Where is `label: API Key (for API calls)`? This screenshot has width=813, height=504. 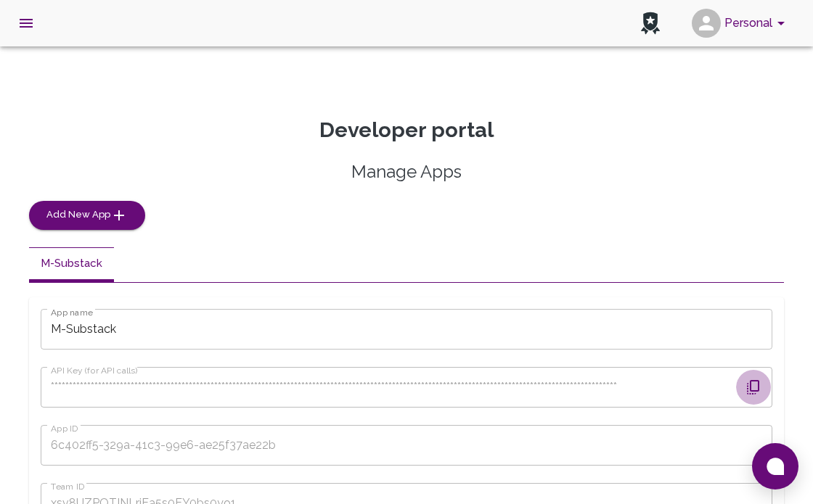
label: API Key (for API calls) is located at coordinates (95, 370).